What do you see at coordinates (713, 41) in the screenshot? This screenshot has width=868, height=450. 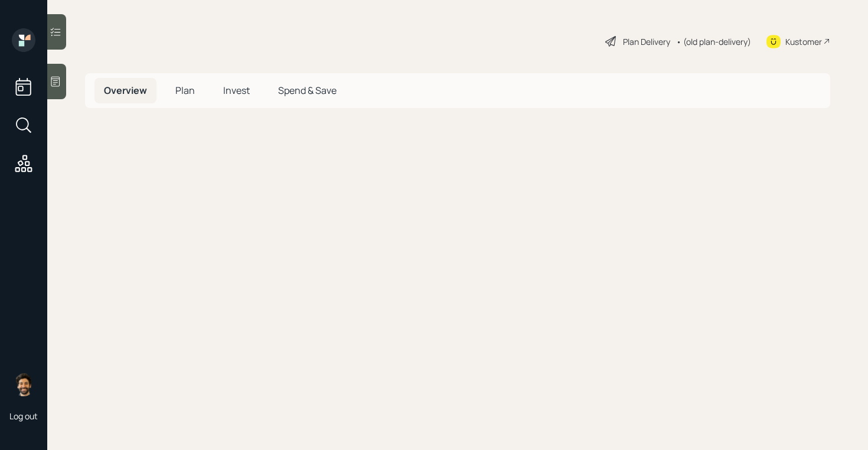 I see `div: • (old plan-delivery)` at bounding box center [713, 41].